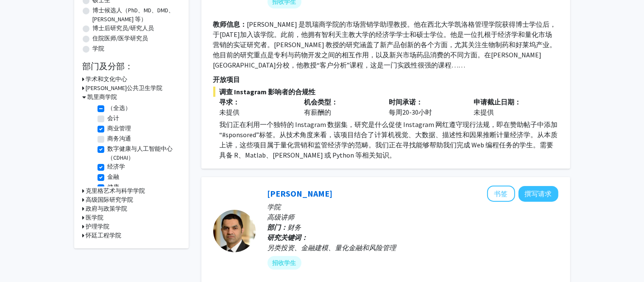 This screenshot has height=282, width=644. Describe the element at coordinates (98, 226) in the screenshot. I see `font: 护理学院` at that location.